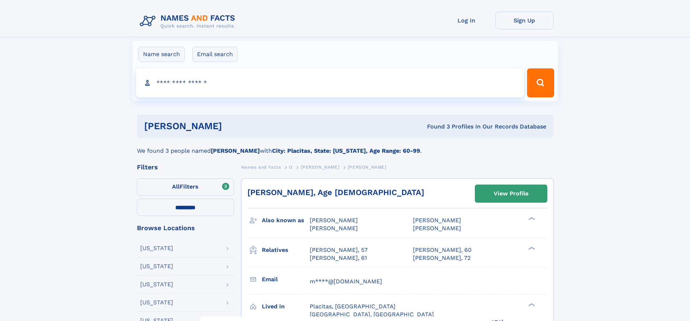 Image resolution: width=690 pixels, height=321 pixels. Describe the element at coordinates (286, 250) in the screenshot. I see `h3: Relatives` at that location.